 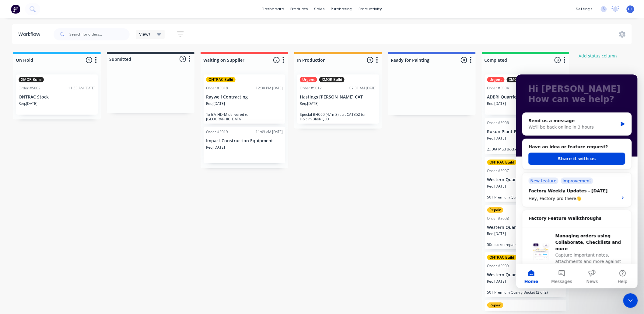 I want to click on span: Home, so click(x=15, y=207).